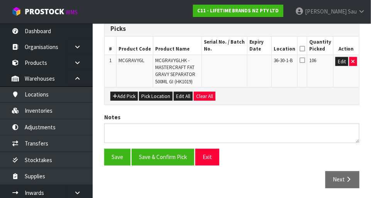 This screenshot has width=371, height=198. What do you see at coordinates (232, 29) in the screenshot?
I see `h3: Picks` at bounding box center [232, 29].